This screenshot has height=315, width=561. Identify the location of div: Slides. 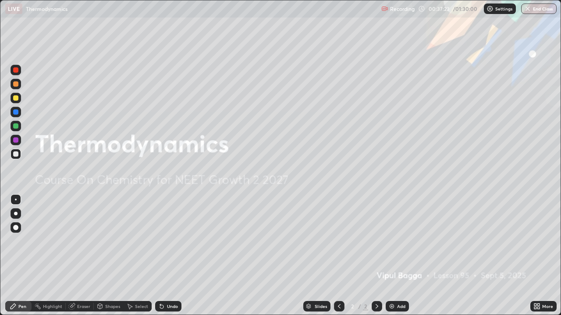
(321, 307).